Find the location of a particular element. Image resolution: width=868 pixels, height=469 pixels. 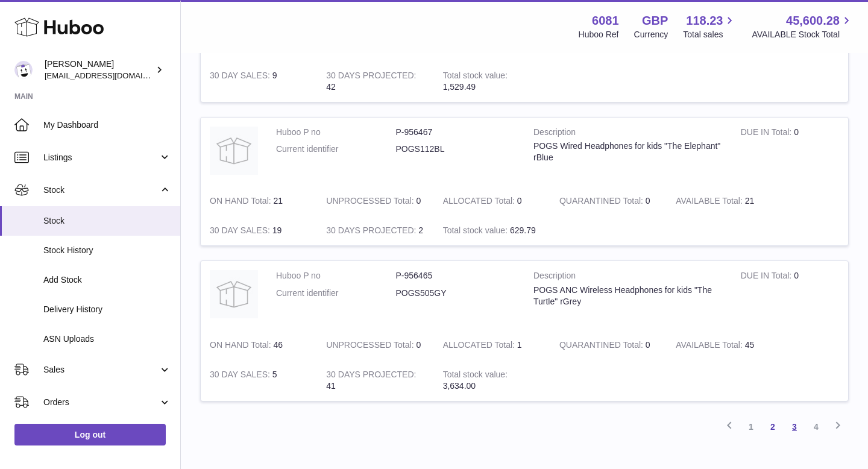

dd: POGS505GY is located at coordinates (456, 293).